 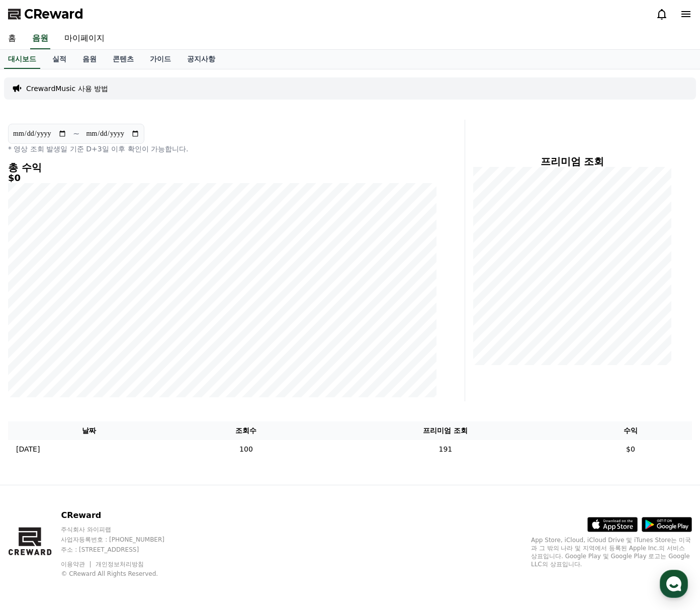 What do you see at coordinates (222, 149) in the screenshot?
I see `p: * 영상 조회 발생일 기준 D+3일 이후 확인이 가능합니다.` at bounding box center [222, 149].